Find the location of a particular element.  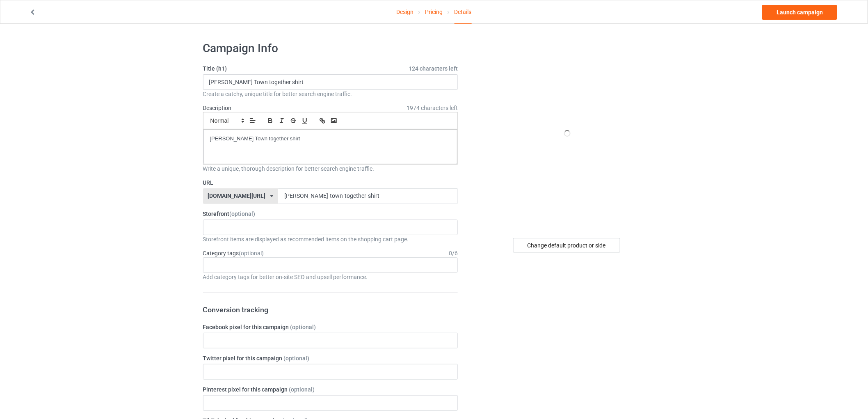

label: Twitter pixel for this campaign is located at coordinates (330, 358).